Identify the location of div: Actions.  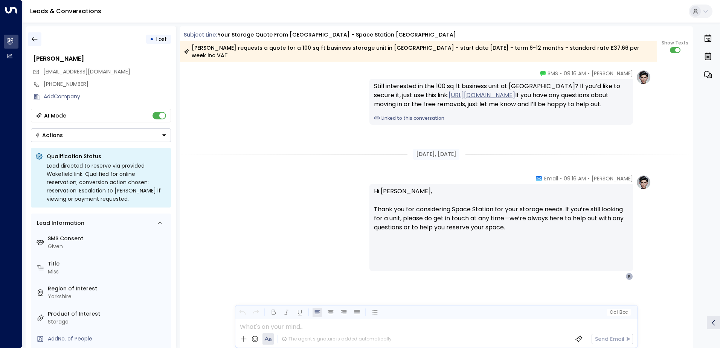
(49, 135).